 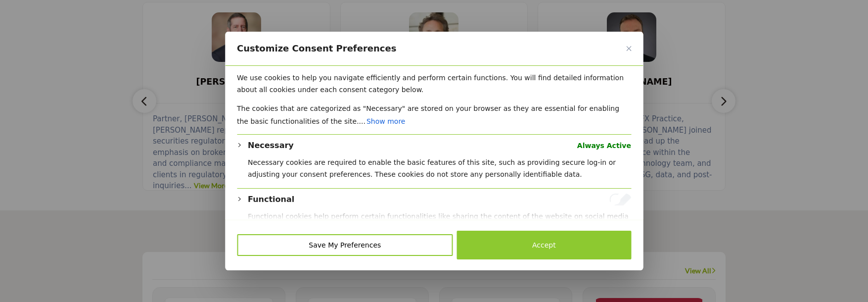 What do you see at coordinates (620, 200) in the screenshot?
I see `input: Enable Functional` at bounding box center [620, 200].